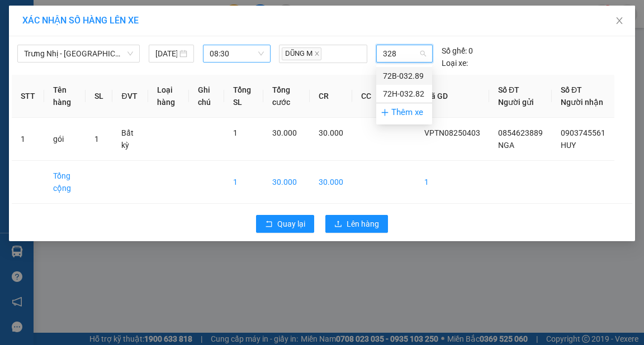 The width and height of the screenshot is (644, 345). Describe the element at coordinates (583, 133) in the screenshot. I see `span: 0903745561` at that location.